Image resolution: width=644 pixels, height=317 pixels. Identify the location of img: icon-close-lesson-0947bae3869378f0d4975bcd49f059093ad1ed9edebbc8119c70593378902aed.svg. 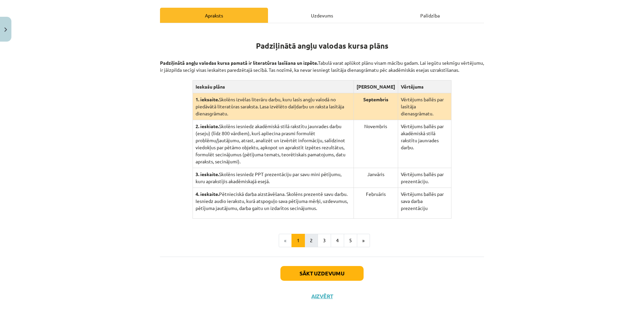
(6, 30).